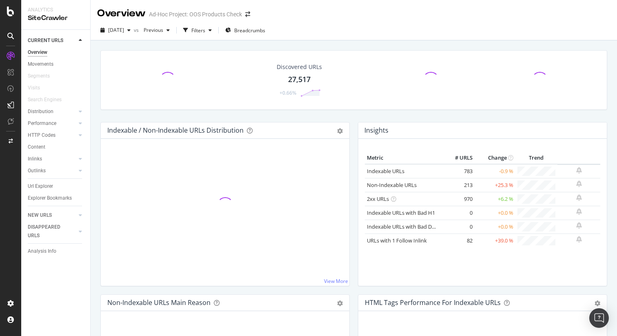  What do you see at coordinates (495, 199) in the screenshot?
I see `td: +6.2 %` at bounding box center [495, 199].